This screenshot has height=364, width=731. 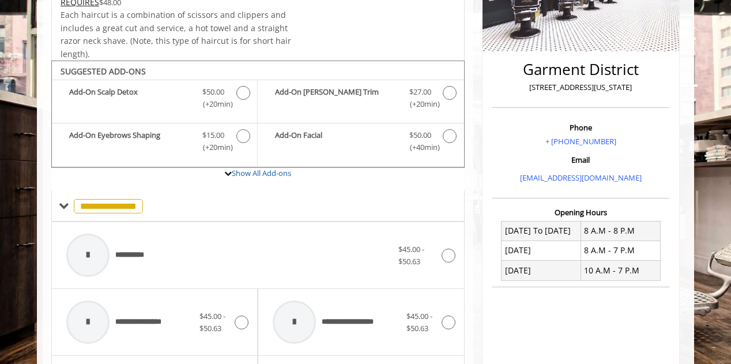 I want to click on span: $27.00, so click(x=420, y=92).